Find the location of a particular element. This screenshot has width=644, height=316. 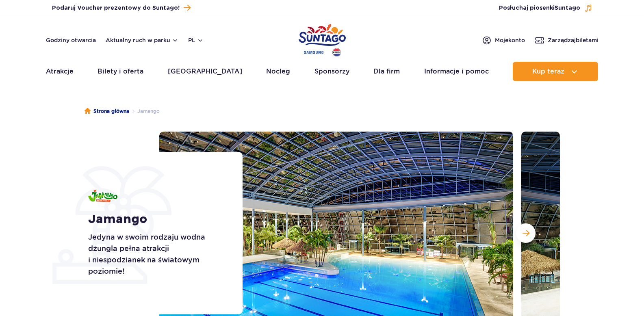

span: Suntago is located at coordinates (567, 9).